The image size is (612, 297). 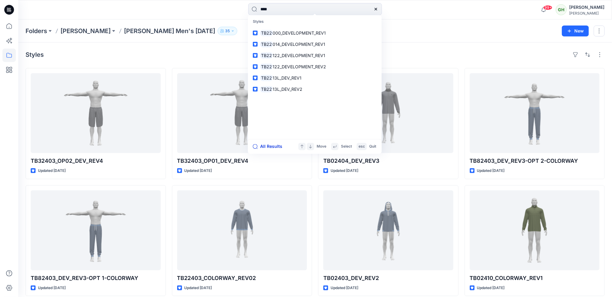 I want to click on a: Folders, so click(x=36, y=31).